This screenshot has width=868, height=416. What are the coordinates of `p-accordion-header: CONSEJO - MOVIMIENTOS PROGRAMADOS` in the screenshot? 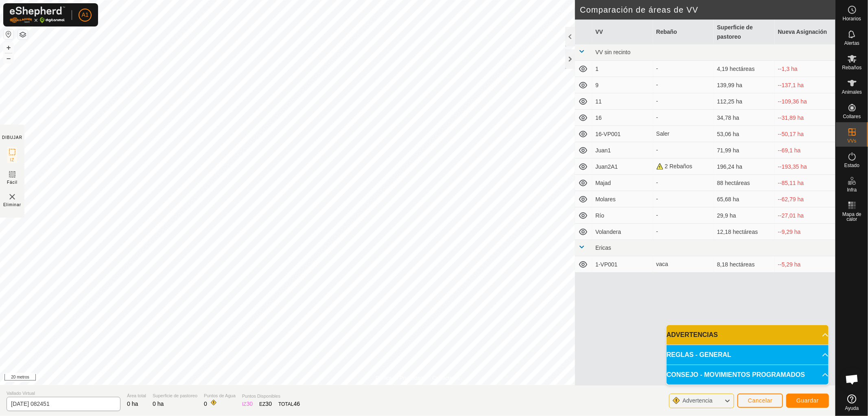 It's located at (748, 375).